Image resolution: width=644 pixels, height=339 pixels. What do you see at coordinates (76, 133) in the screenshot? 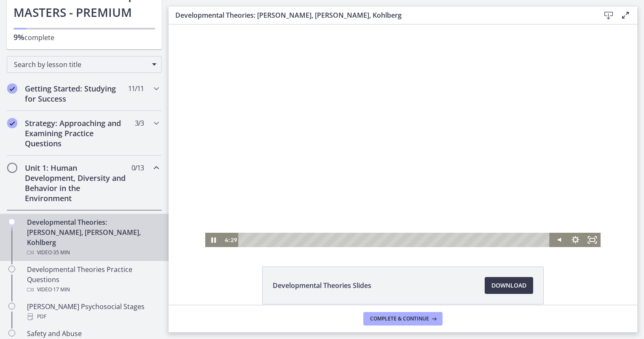
I see `h2: Strategy: Approaching and Examining Practice Questions` at bounding box center [76, 133].